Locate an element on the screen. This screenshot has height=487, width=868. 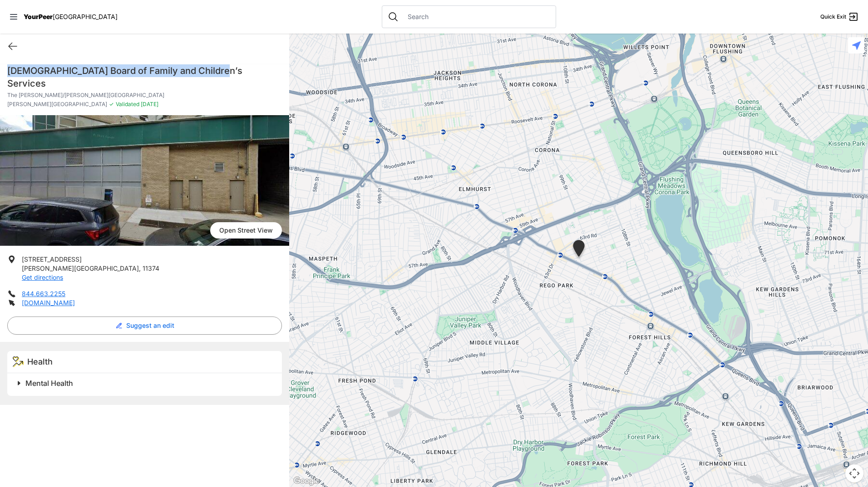
span: Open Street View is located at coordinates (246, 230).